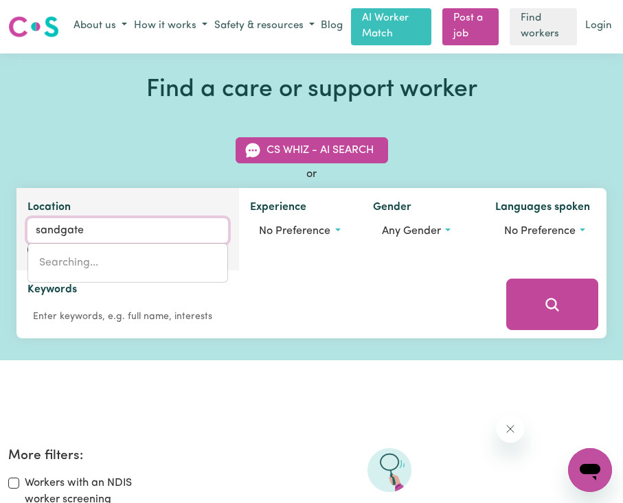 The width and height of the screenshot is (623, 503). I want to click on label: Keywords, so click(52, 291).